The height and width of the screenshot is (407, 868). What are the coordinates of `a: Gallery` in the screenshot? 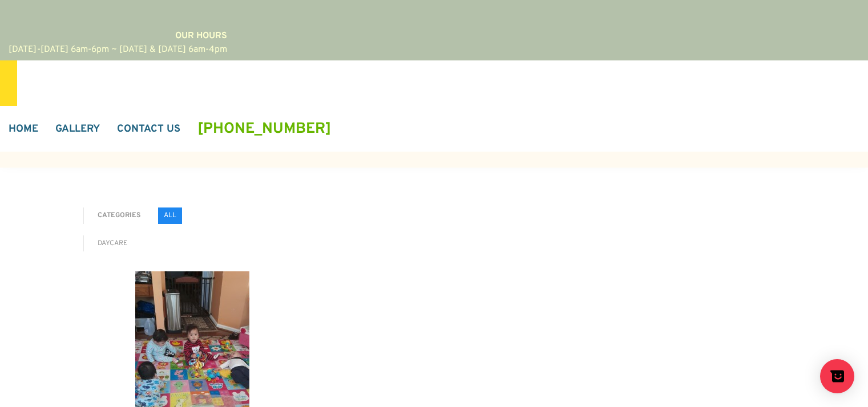 It's located at (78, 128).